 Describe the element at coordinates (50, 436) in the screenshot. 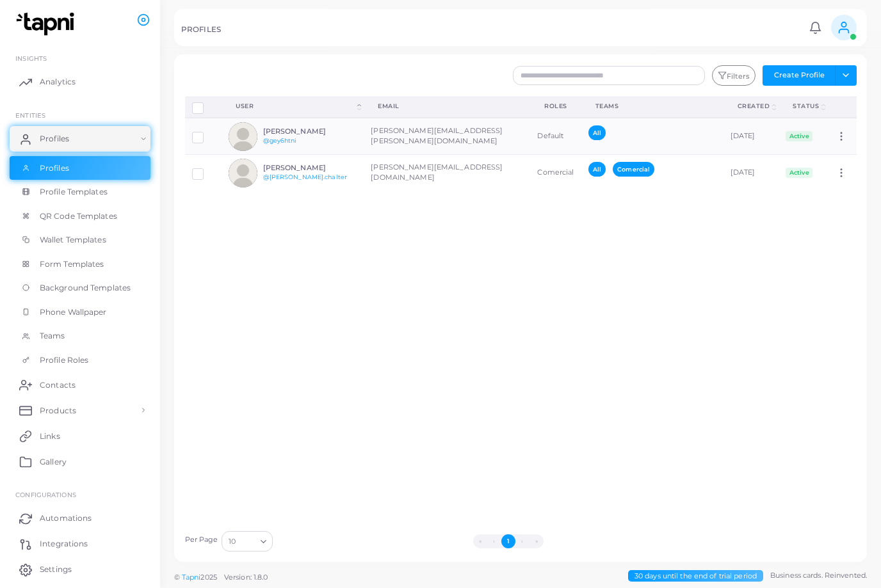

I see `span: Links` at that location.